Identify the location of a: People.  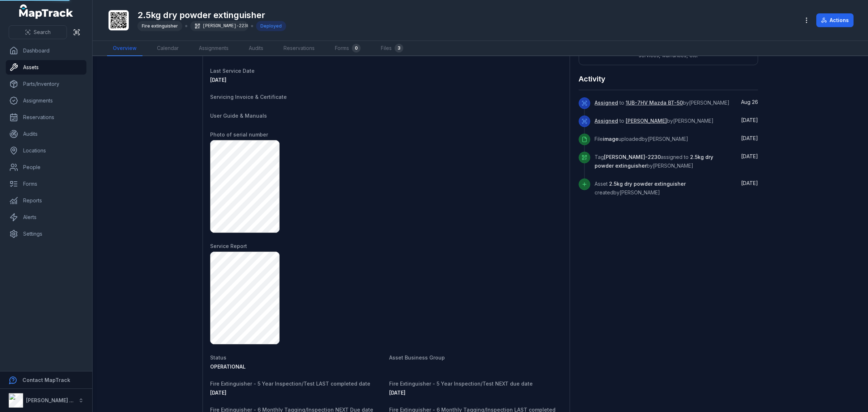
(46, 167).